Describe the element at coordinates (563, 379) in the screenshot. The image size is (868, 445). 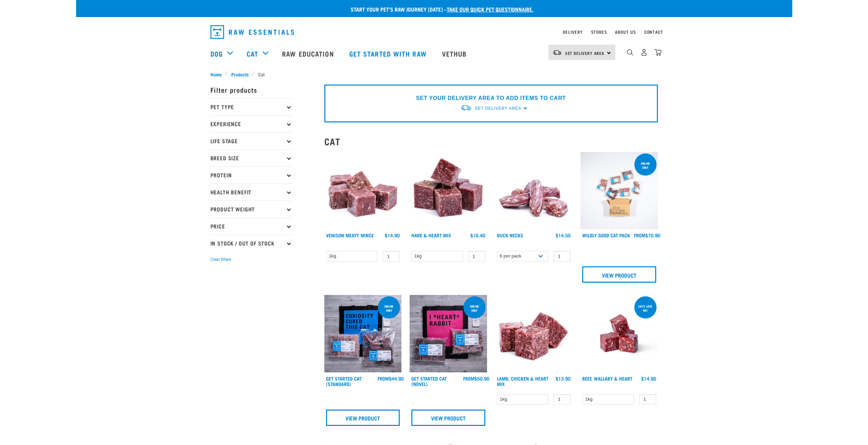
I see `div: $13.90` at that location.